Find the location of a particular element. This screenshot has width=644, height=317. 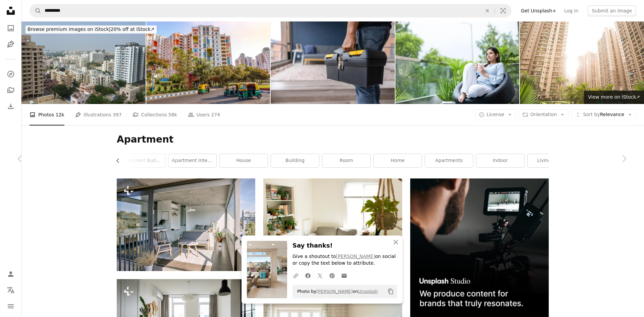

span: Relevance is located at coordinates (604, 115).